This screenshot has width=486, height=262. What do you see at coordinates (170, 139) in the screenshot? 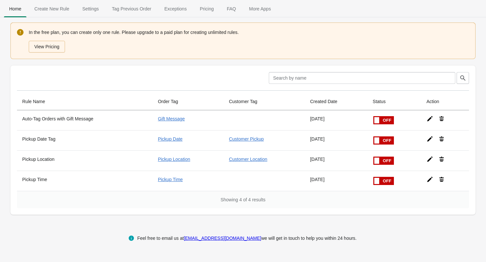
I see `a: Pickup Date` at bounding box center [170, 139].